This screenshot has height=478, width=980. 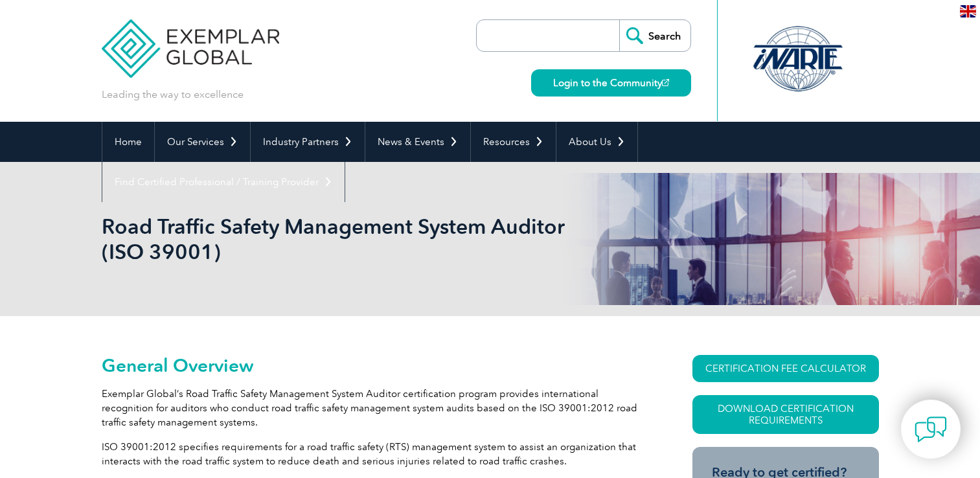 I want to click on h2: General Overview, so click(x=373, y=366).